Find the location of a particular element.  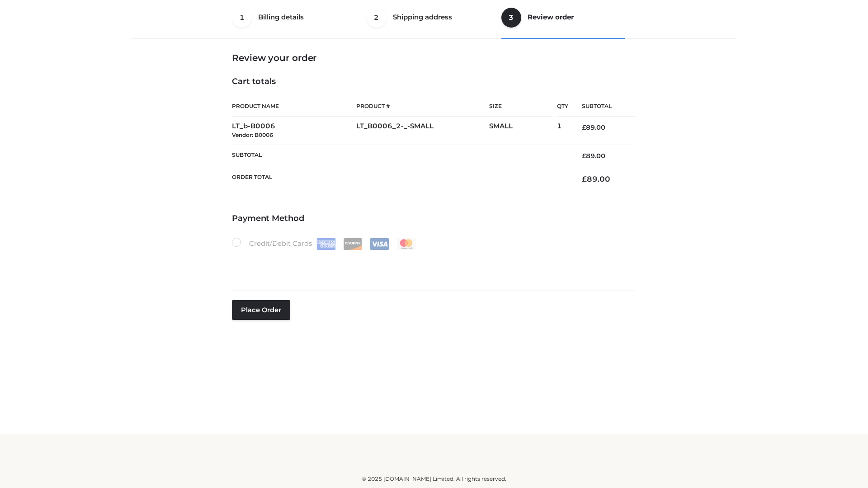

th: Qty is located at coordinates (562, 106).